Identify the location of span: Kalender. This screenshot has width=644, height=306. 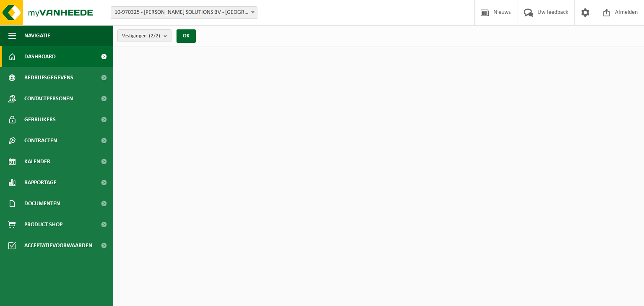
(37, 161).